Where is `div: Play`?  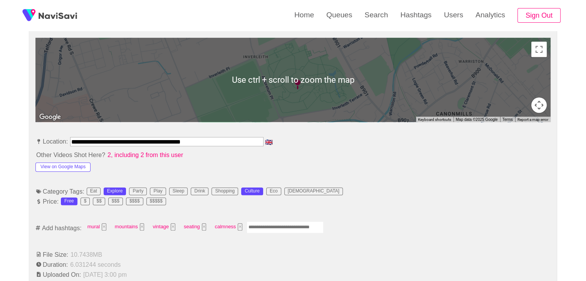
div: Play is located at coordinates (158, 191).